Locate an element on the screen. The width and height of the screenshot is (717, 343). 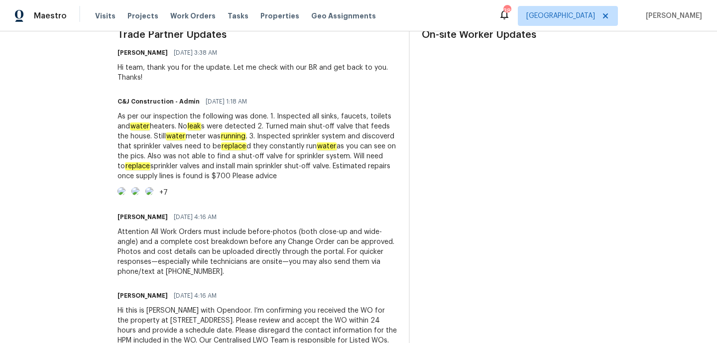
span: Work Orders is located at coordinates (193, 16).